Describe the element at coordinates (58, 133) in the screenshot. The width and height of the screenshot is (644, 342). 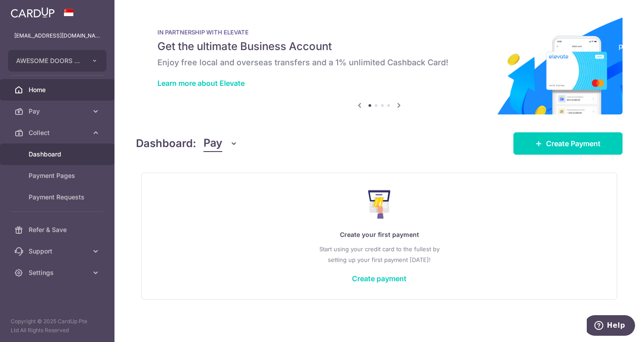
I see `span: Collect` at that location.